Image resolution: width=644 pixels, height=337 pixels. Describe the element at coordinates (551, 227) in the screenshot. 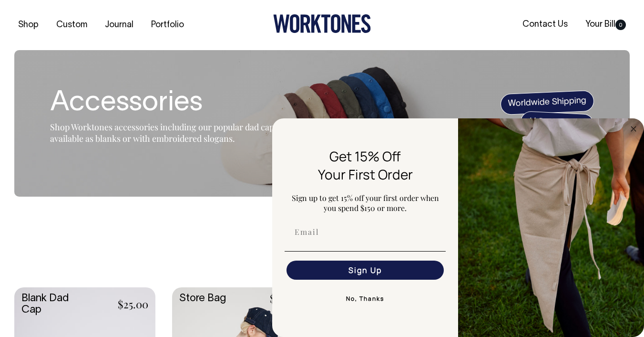

I see `img: 5e34ad8f-4f05-4173-92a8-ea475ee49ac9.jpeg` at that location.